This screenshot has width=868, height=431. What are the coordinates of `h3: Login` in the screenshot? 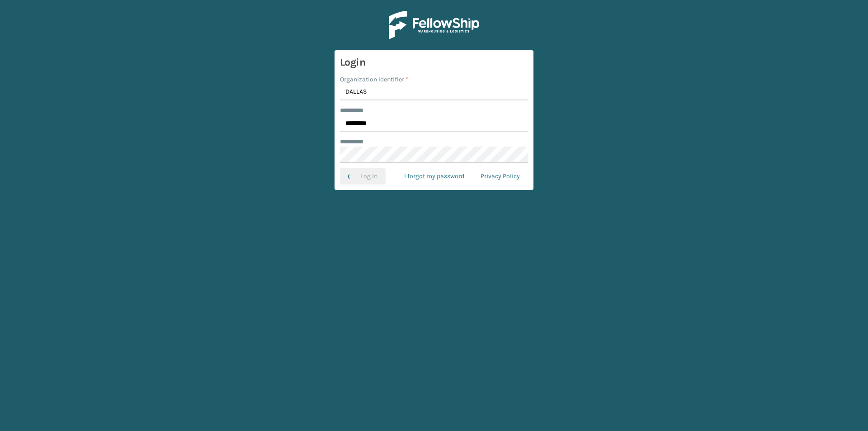 It's located at (434, 62).